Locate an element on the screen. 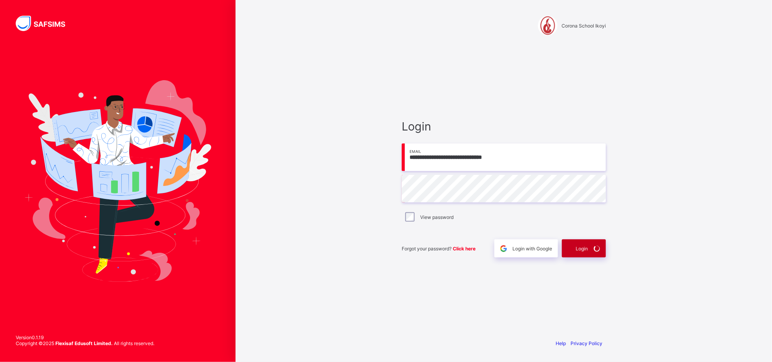 The width and height of the screenshot is (772, 362). span: Copyright © 2025 All rights reserved. is located at coordinates (85, 343).